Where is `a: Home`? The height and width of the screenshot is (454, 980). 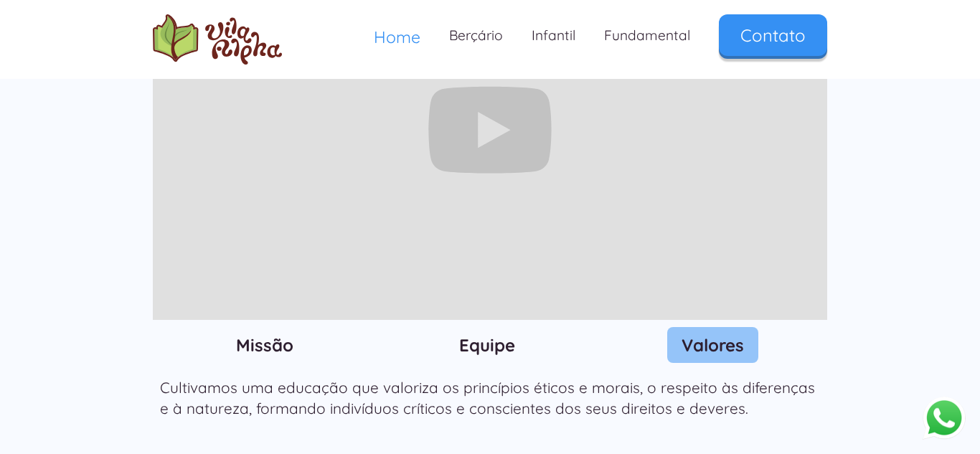
a: Home is located at coordinates (397, 37).